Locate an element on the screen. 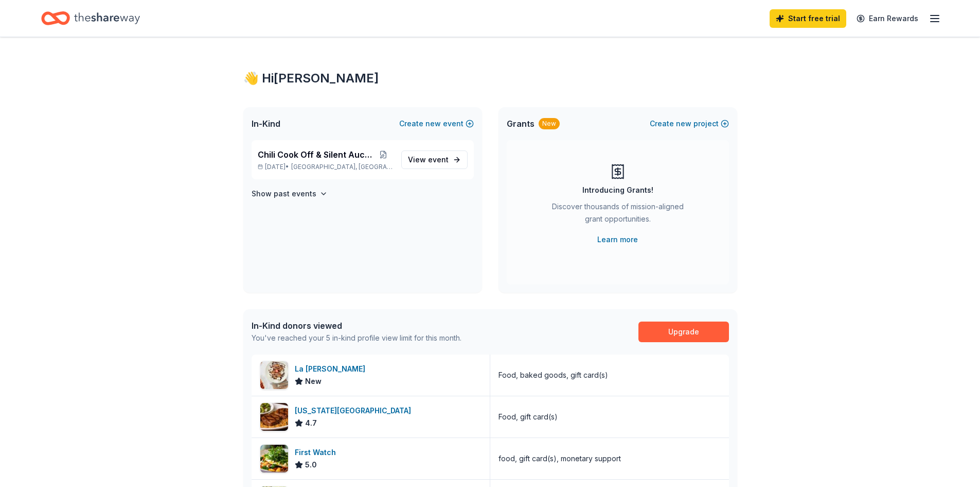 Image resolution: width=980 pixels, height=487 pixels. div: You've reached your 5 in-kind profile view limit for this month. is located at coordinates (357, 338).